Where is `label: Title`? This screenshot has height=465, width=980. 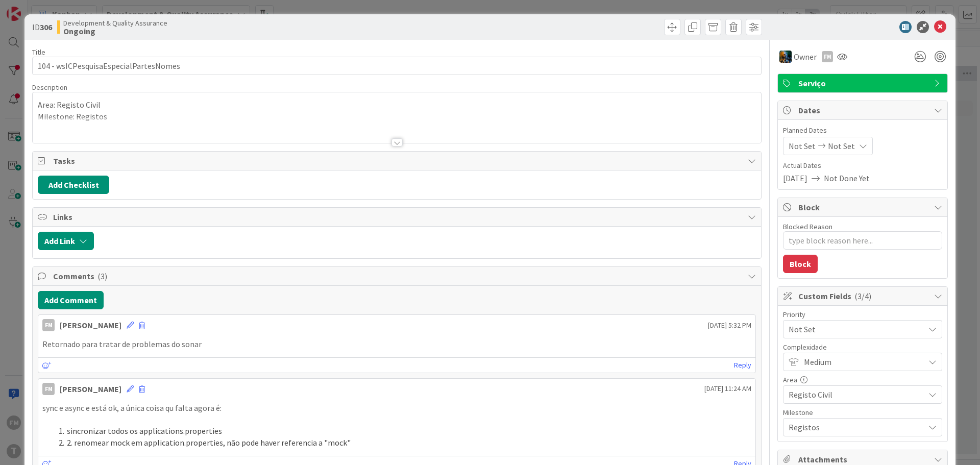
label: Title is located at coordinates (39, 52).